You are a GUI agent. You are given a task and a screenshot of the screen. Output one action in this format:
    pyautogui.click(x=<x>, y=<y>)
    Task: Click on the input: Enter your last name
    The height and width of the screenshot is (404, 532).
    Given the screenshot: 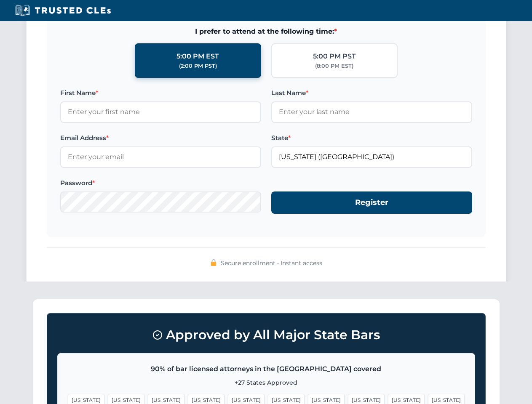 What is the action you would take?
    pyautogui.click(x=371, y=112)
    